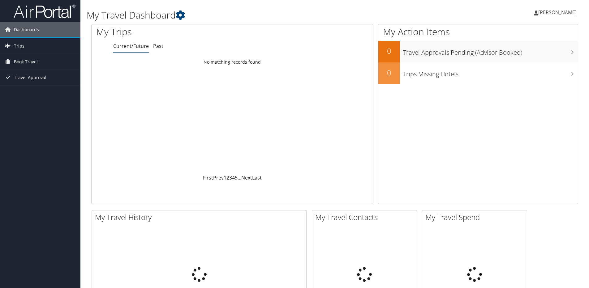  I want to click on span: Travel Approval, so click(30, 78).